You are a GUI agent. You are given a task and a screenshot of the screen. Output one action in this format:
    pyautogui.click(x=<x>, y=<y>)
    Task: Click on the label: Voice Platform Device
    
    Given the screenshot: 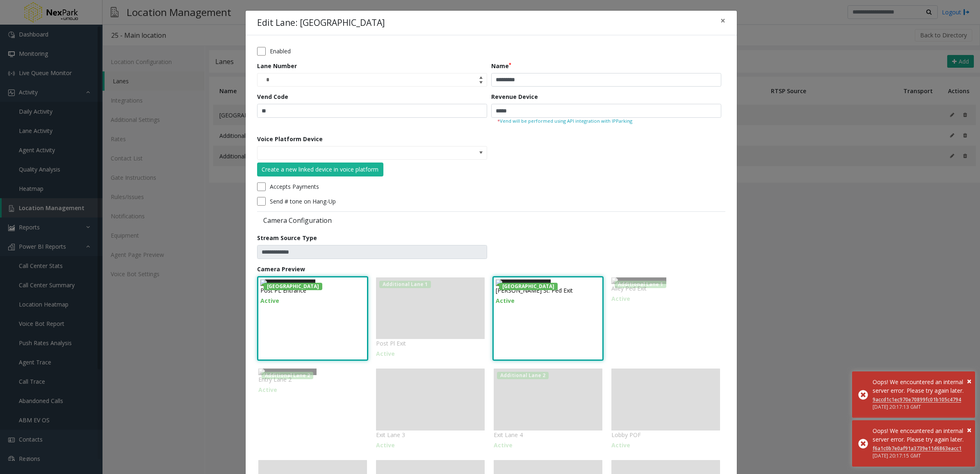 What is the action you would take?
    pyautogui.click(x=290, y=139)
    